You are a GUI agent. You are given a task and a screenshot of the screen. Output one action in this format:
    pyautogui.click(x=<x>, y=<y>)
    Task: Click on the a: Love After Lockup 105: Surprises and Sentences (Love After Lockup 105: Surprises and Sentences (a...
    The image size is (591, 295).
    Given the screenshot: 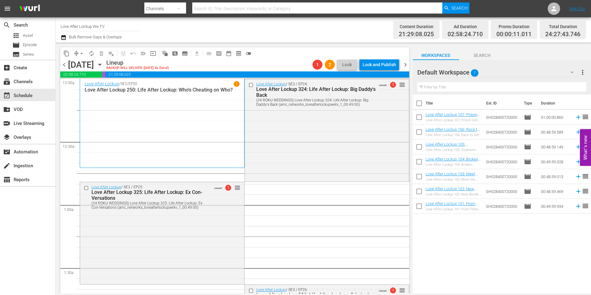 What is the action you would take?
    pyautogui.click(x=453, y=156)
    